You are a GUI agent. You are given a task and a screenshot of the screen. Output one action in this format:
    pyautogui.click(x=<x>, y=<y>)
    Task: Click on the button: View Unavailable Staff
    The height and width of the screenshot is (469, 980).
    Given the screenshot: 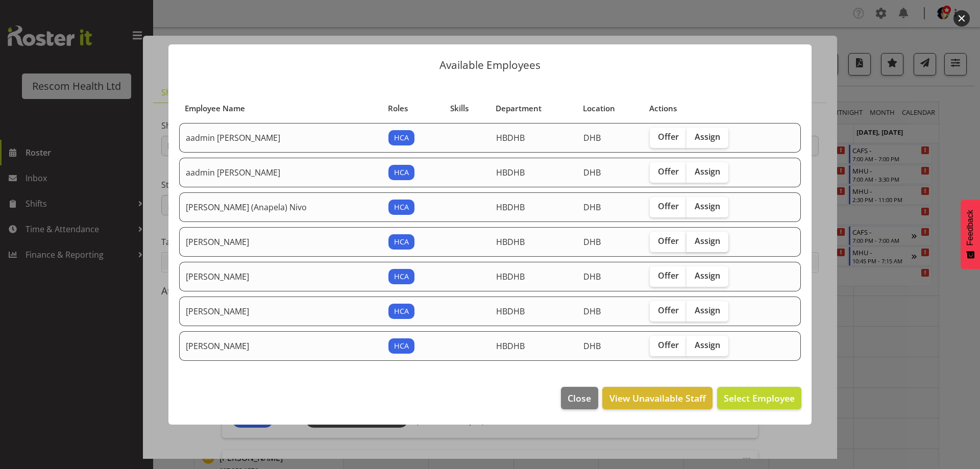 What is the action you would take?
    pyautogui.click(x=658, y=398)
    